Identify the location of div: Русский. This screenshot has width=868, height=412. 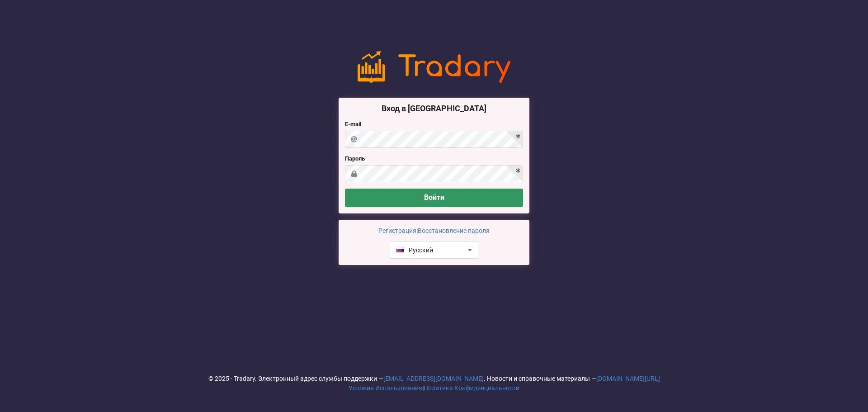
(415, 250).